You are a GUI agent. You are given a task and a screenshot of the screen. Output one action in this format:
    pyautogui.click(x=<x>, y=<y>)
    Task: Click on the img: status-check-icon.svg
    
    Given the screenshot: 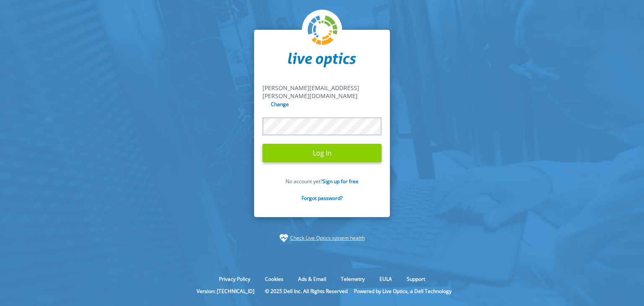 What is the action you would take?
    pyautogui.click(x=284, y=239)
    